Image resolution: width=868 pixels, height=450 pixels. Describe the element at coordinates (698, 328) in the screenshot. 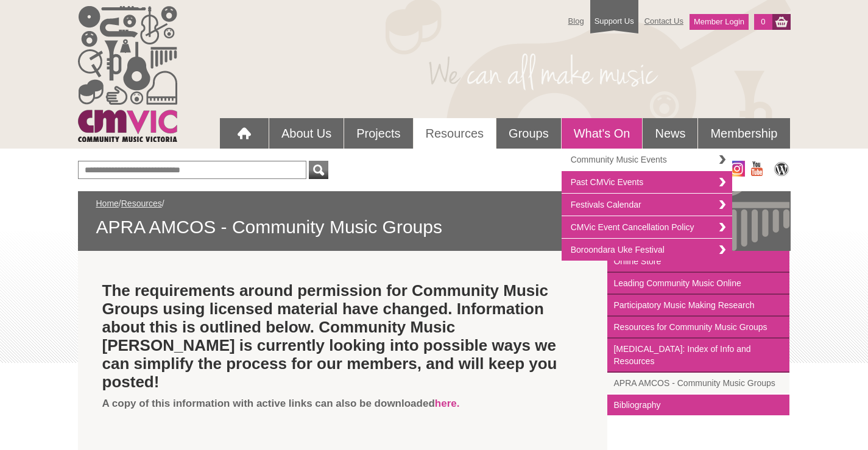

I see `a: Resources for Community Music Groups` at that location.